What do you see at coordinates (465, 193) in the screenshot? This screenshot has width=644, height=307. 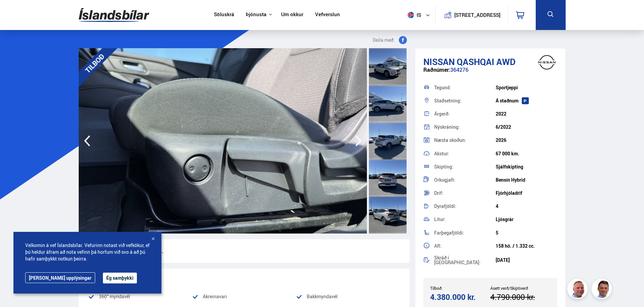 I see `div: Drif:` at bounding box center [465, 193].